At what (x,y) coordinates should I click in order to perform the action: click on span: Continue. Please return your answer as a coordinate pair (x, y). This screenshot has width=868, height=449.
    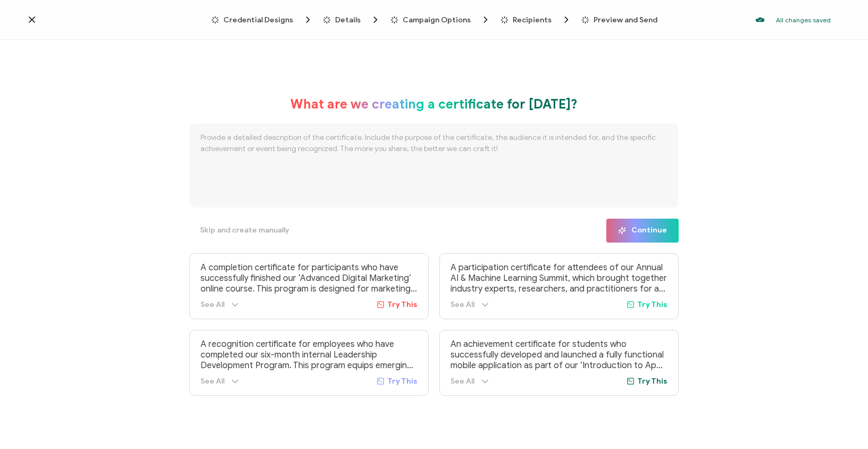
    Looking at the image, I should click on (642, 231).